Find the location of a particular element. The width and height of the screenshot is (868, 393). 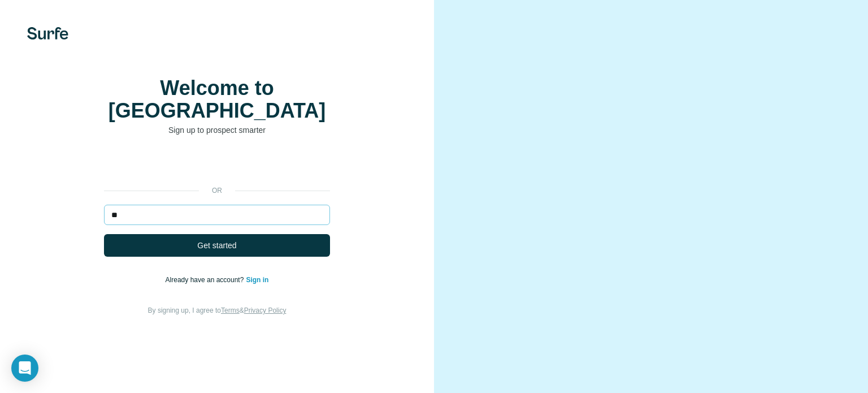

p: Sign up to prospect smarter is located at coordinates (217, 130).